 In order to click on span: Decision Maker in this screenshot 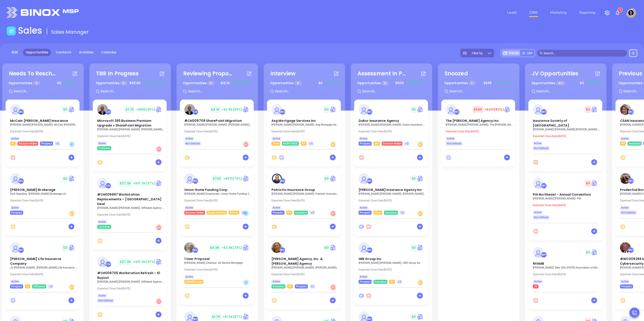, I will do `click(28, 144)`.